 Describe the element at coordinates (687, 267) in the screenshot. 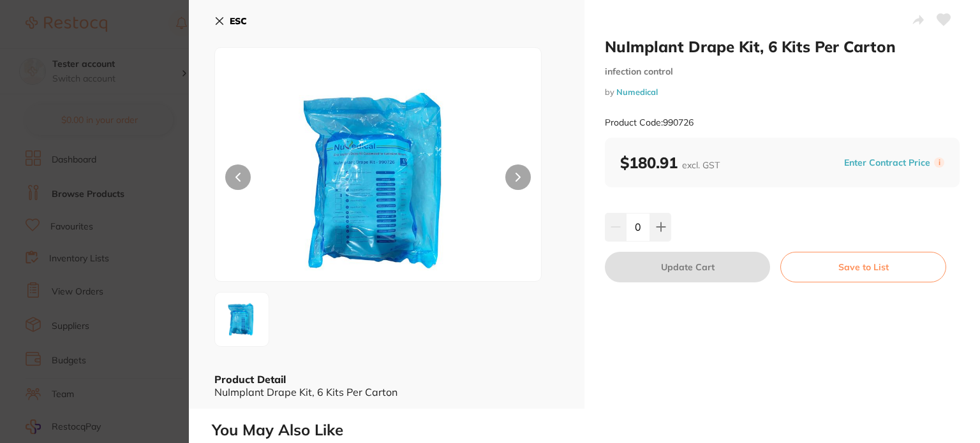

I see `button: Update Cart` at that location.